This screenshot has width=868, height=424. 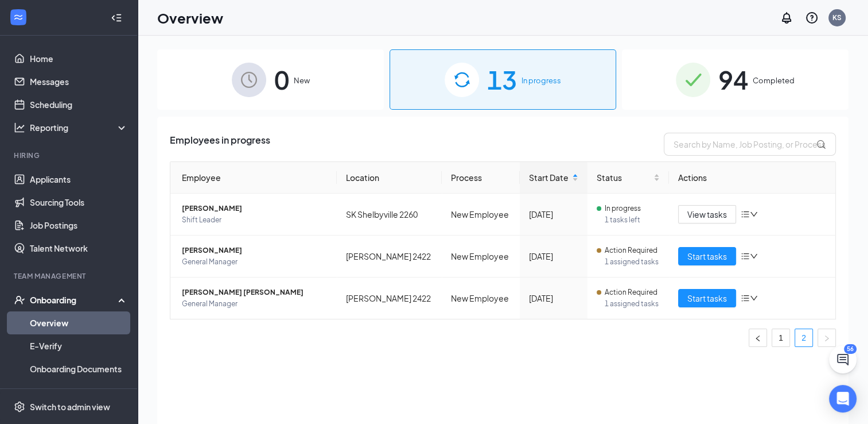 What do you see at coordinates (18, 18) in the screenshot?
I see `svg: WorkstreamLogo` at bounding box center [18, 18].